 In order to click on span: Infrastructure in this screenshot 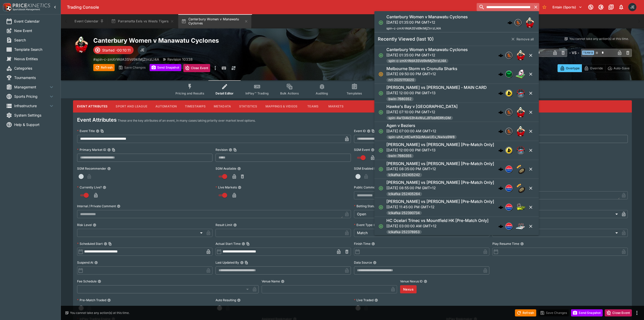, I will do `click(31, 106)`.